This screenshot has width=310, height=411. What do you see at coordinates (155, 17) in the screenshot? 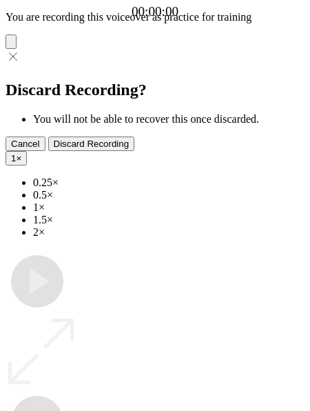
I see `p: You are recording this voiceover as practice for training` at bounding box center [155, 17].